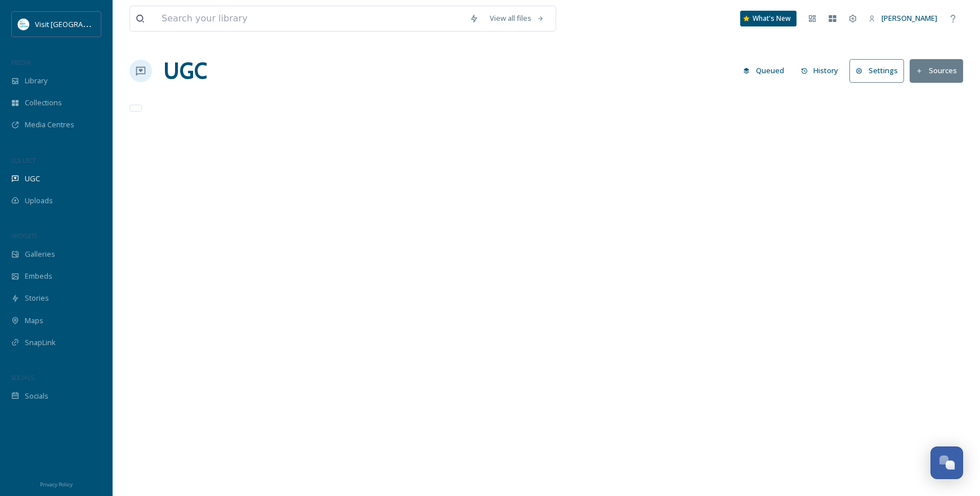  I want to click on span: Socials, so click(36, 396).